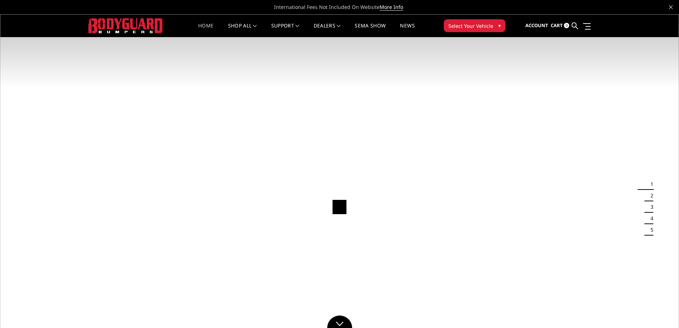  What do you see at coordinates (285, 30) in the screenshot?
I see `a: Support` at bounding box center [285, 30].